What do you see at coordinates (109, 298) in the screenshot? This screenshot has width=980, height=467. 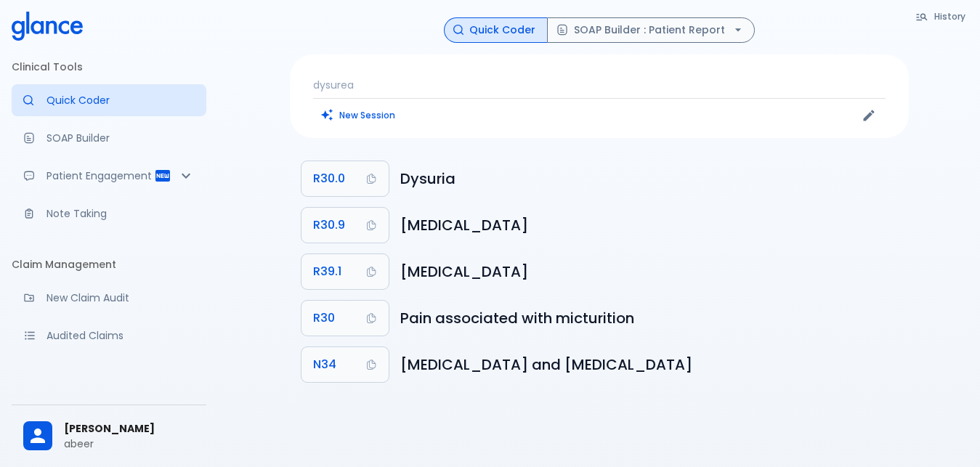 I see `a: Audit a new claim` at bounding box center [109, 298].